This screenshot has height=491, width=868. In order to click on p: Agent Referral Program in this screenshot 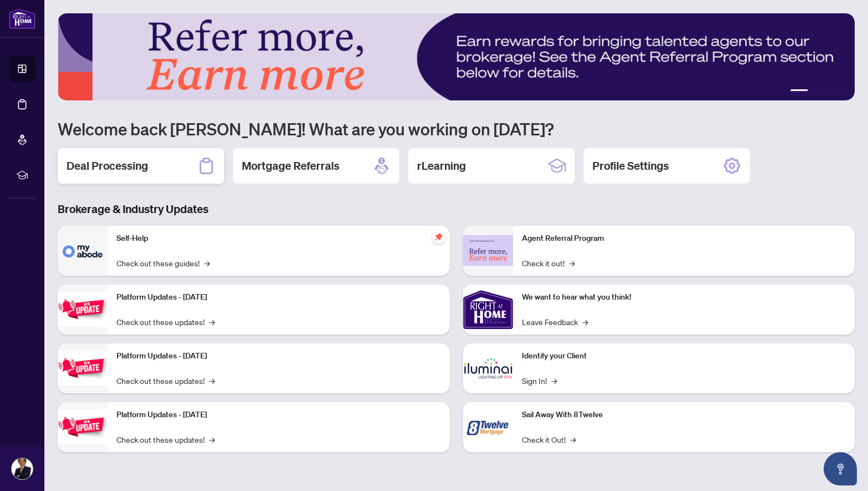, I will do `click(684, 239)`.